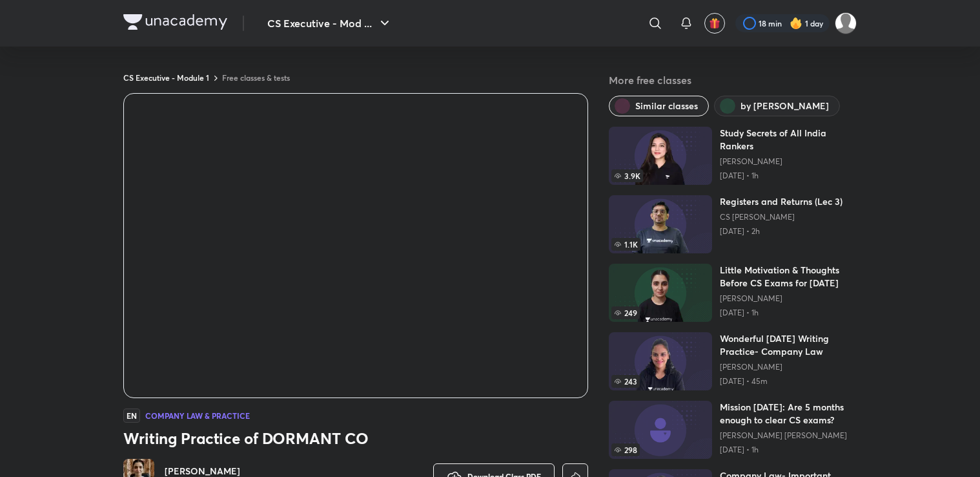 The width and height of the screenshot is (980, 477). What do you see at coordinates (659, 106) in the screenshot?
I see `button: Similar classes` at bounding box center [659, 106].